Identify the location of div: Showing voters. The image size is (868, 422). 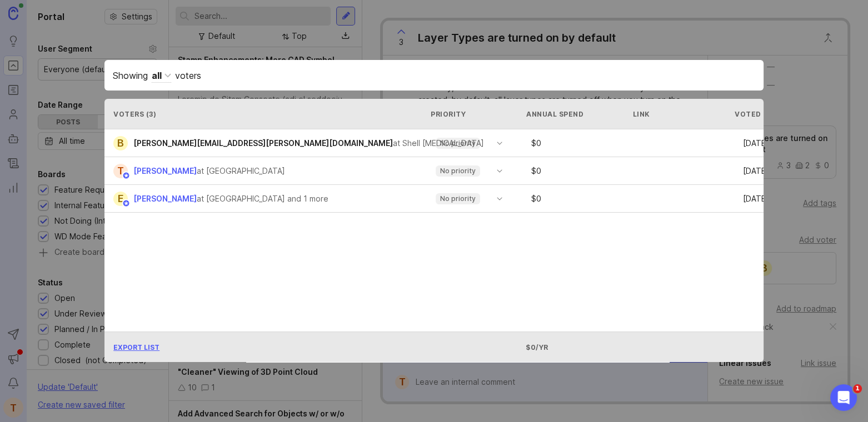
(434, 75).